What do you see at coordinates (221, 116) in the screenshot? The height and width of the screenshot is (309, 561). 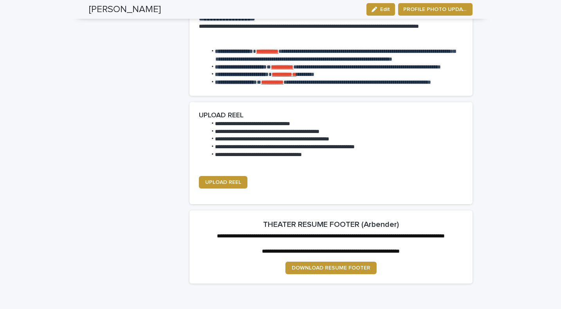 I see `h2: UPLOAD REEL` at bounding box center [221, 116].